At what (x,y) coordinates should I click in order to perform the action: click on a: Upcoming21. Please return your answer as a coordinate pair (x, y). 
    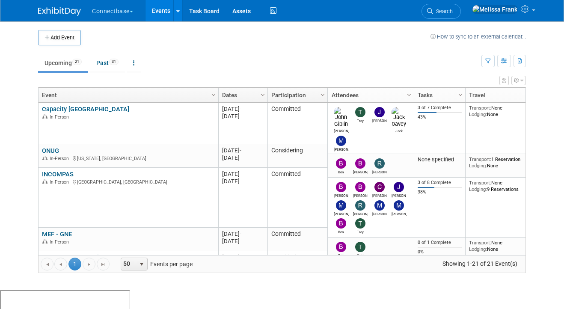
    Looking at the image, I should click on (63, 63).